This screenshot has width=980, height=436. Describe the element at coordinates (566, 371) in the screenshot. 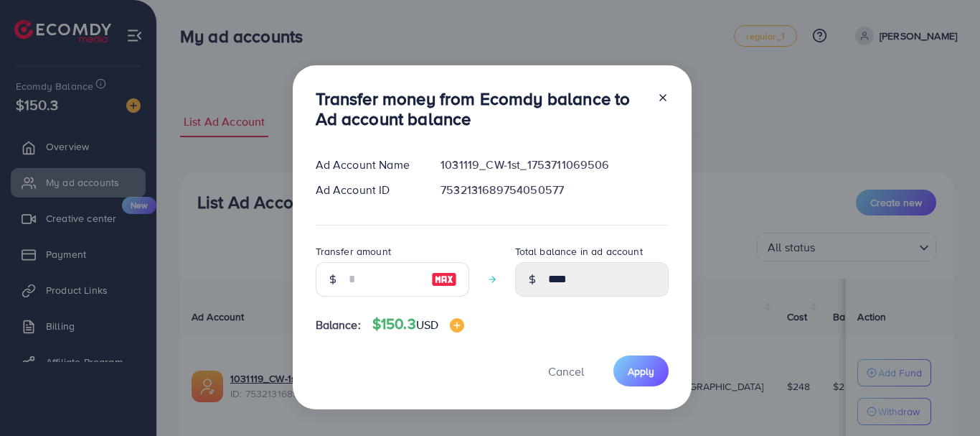

I see `span: Cancel` at that location.